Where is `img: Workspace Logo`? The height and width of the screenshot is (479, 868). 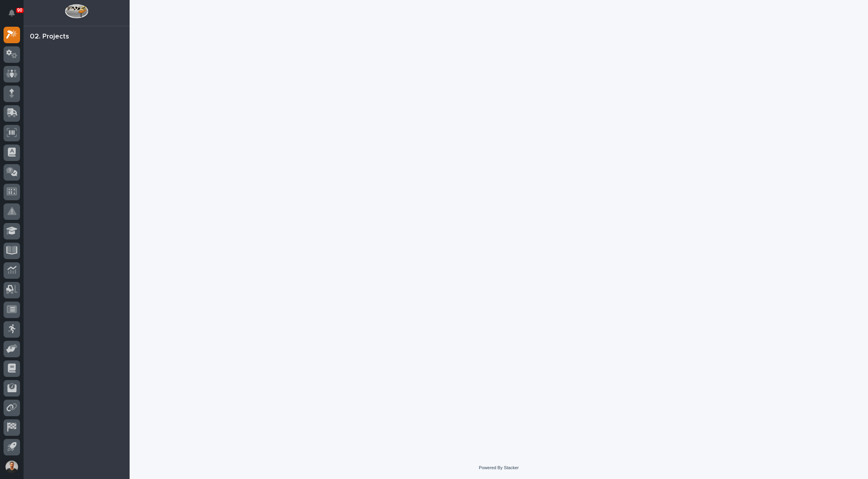 img: Workspace Logo is located at coordinates (77, 11).